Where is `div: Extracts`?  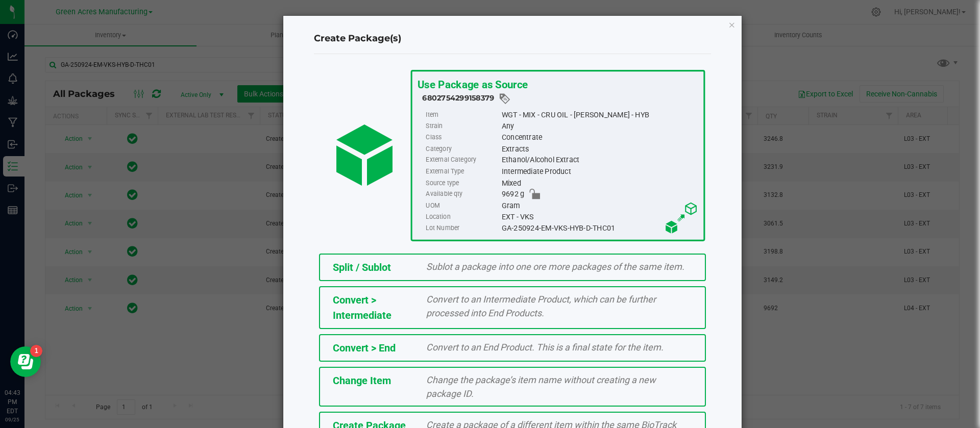 div: Extracts is located at coordinates (599, 149).